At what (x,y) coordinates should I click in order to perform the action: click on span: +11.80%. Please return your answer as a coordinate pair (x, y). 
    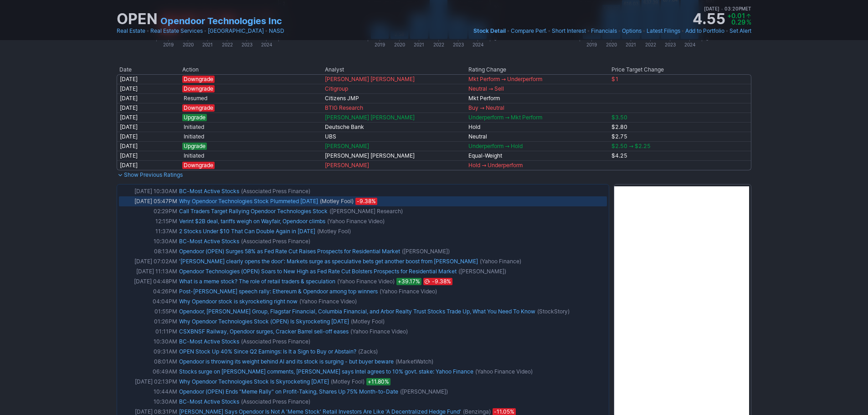
    Looking at the image, I should click on (378, 382).